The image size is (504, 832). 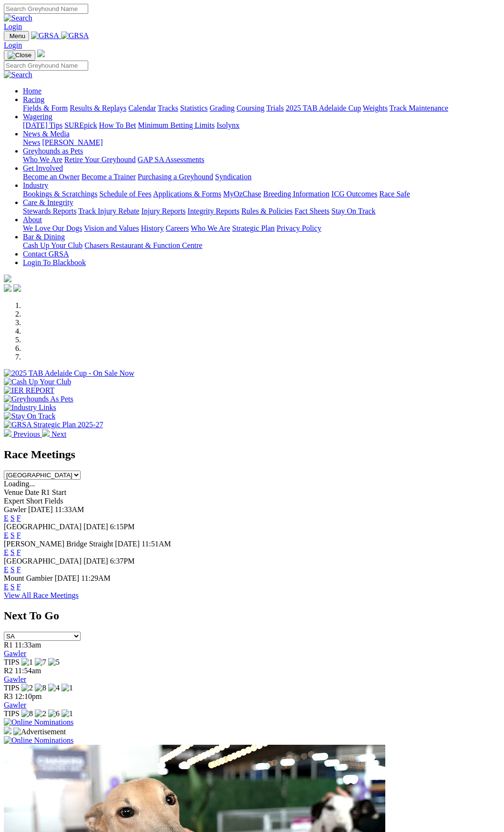 I want to click on a: News, so click(x=32, y=142).